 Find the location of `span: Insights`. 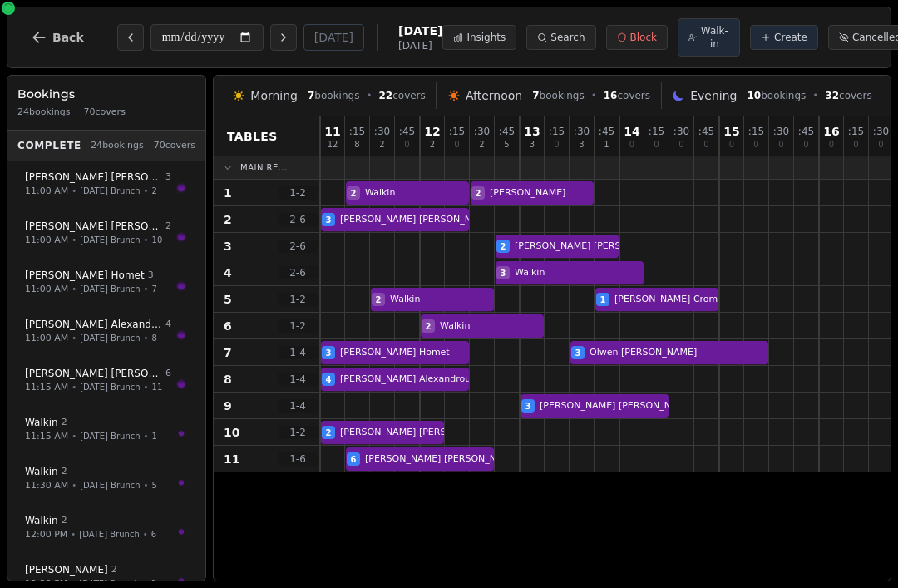

span: Insights is located at coordinates (486, 37).